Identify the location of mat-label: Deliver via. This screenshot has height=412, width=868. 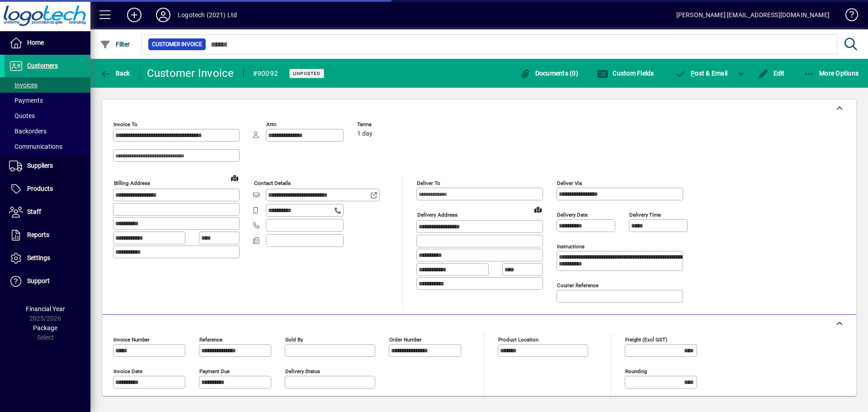
(569, 183).